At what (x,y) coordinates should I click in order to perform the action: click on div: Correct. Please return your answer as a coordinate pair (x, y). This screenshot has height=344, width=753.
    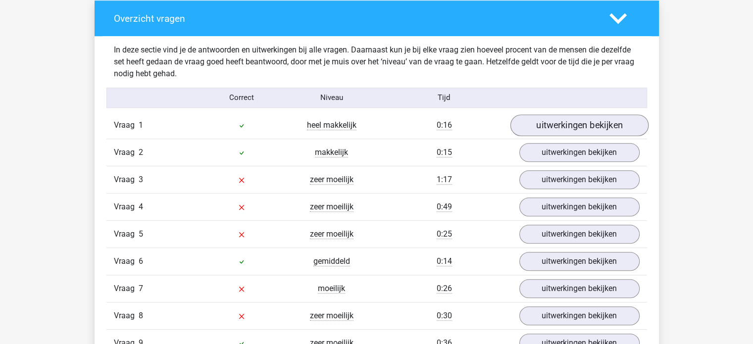
    Looking at the image, I should click on (242, 98).